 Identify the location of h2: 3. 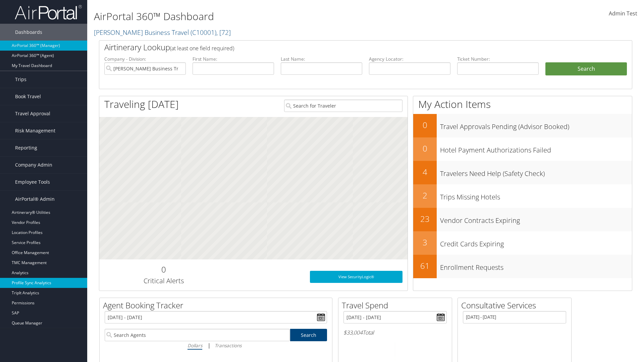
(425, 242).